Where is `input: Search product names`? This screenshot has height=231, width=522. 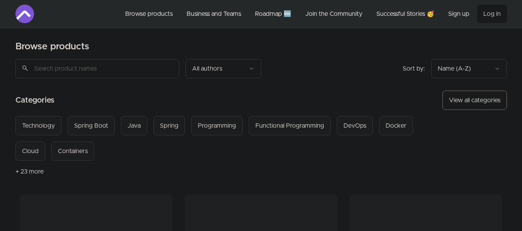
input: Search product names is located at coordinates (97, 69).